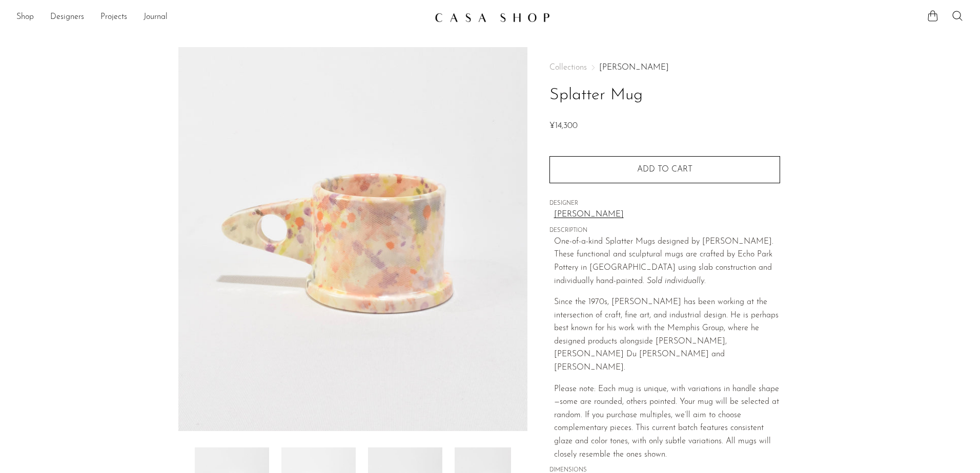 This screenshot has width=980, height=473. What do you see at coordinates (665, 68) in the screenshot?
I see `nav: Breadcrumbs` at bounding box center [665, 68].